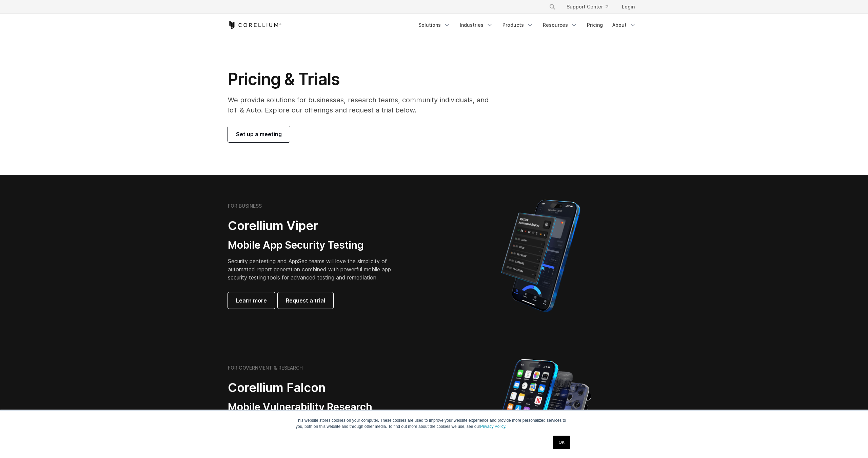  I want to click on h2: Corellium Viper, so click(315, 226).